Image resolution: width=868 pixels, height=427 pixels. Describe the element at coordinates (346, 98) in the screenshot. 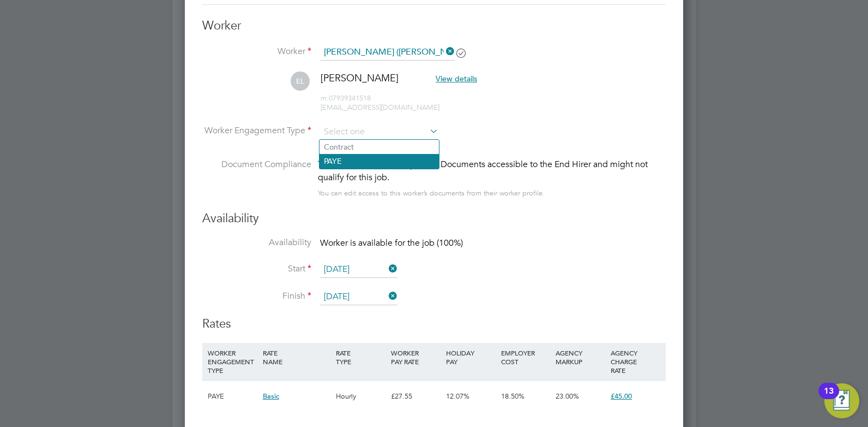

I see `span: 07939341518` at that location.